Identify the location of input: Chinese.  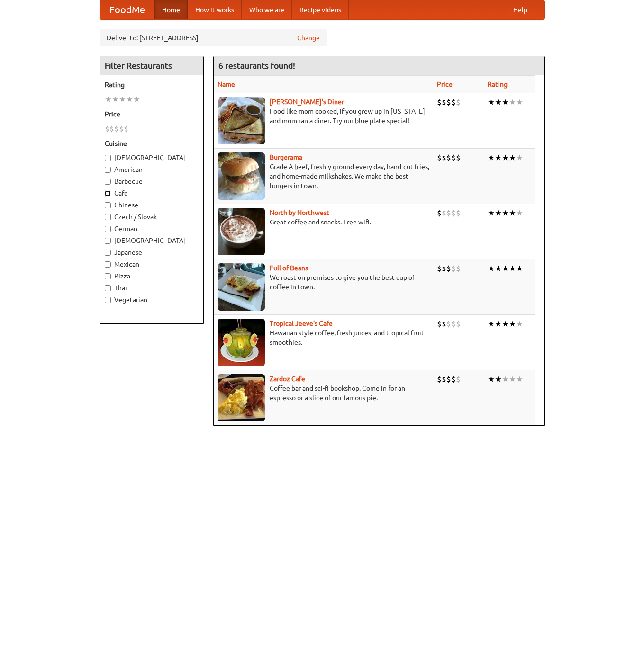
(108, 205).